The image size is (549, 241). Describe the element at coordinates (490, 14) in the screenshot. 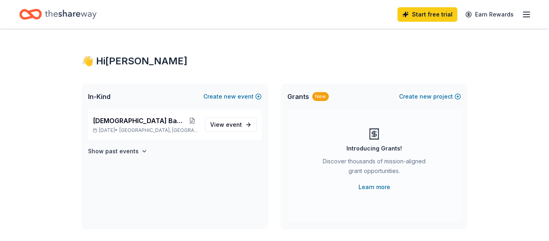

I see `a: Earn Rewards` at that location.